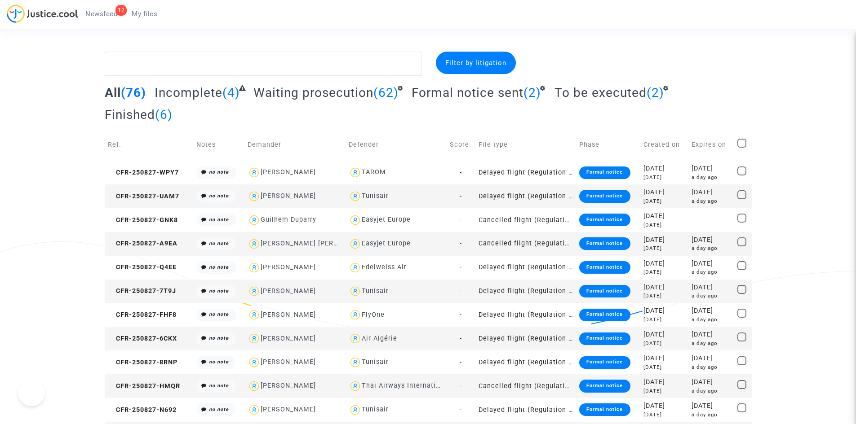 The height and width of the screenshot is (424, 856). What do you see at coordinates (143, 172) in the screenshot?
I see `span: CFR-250827-WPY7` at bounding box center [143, 172].